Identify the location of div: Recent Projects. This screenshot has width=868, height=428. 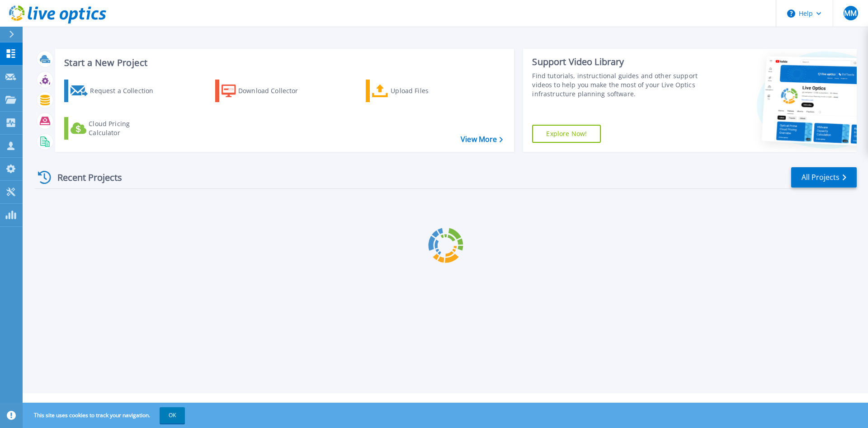
(85, 177).